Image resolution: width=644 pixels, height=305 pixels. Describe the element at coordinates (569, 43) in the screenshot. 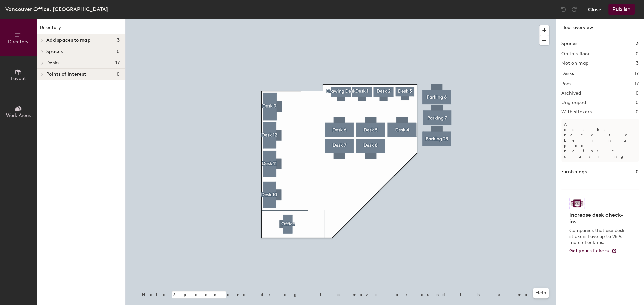

I see `h1: Spaces` at that location.